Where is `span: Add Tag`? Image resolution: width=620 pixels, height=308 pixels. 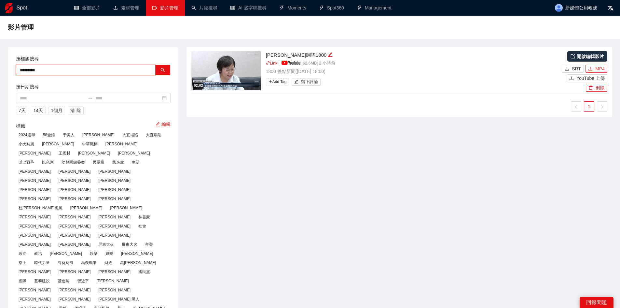 span: Add Tag is located at coordinates (278, 82).